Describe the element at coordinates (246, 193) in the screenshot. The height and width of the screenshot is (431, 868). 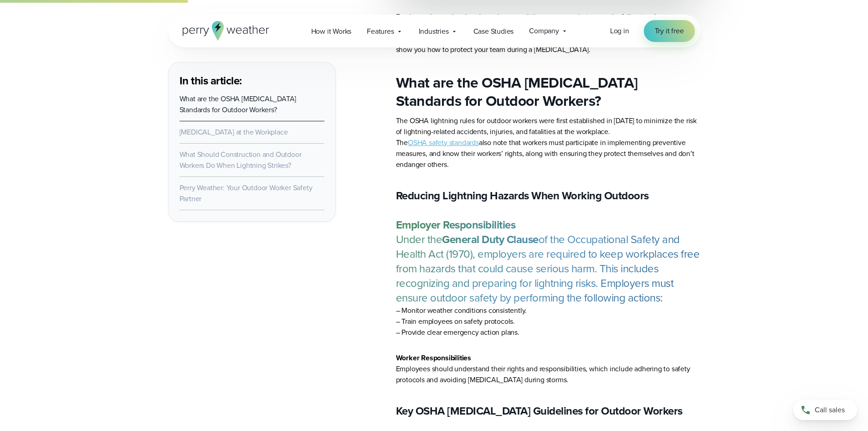
I see `a: Perry Weather: Your Outdoor Worker Safety Partner` at that location.